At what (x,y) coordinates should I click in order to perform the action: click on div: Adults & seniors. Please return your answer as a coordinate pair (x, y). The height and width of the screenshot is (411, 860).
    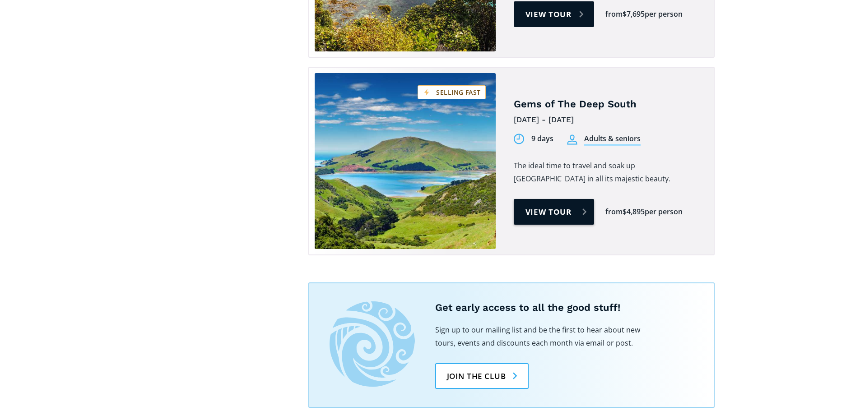
    Looking at the image, I should click on (612, 139).